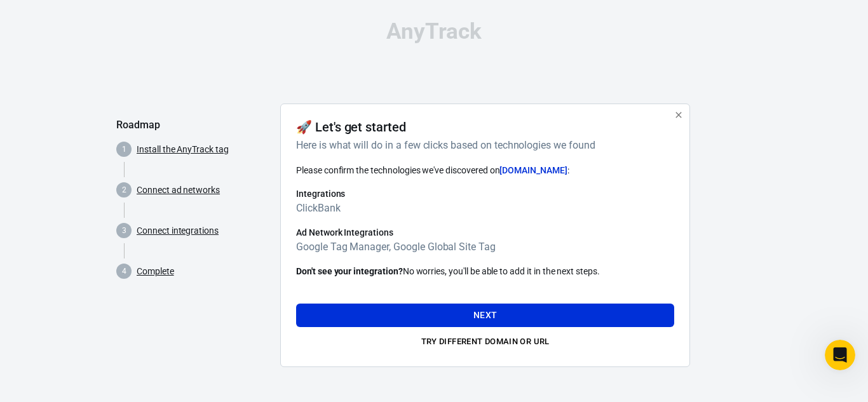  What do you see at coordinates (193, 125) in the screenshot?
I see `h5: Roadmap` at bounding box center [193, 125].